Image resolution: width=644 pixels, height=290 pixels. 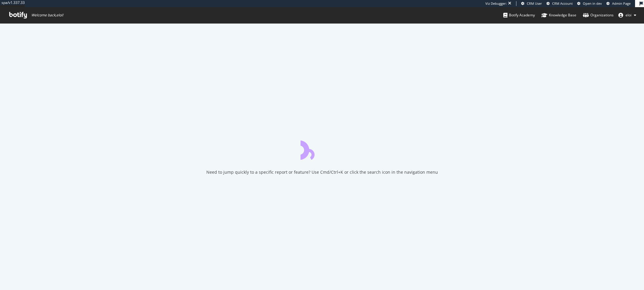 What do you see at coordinates (598, 15) in the screenshot?
I see `div: Organizations` at bounding box center [598, 15].